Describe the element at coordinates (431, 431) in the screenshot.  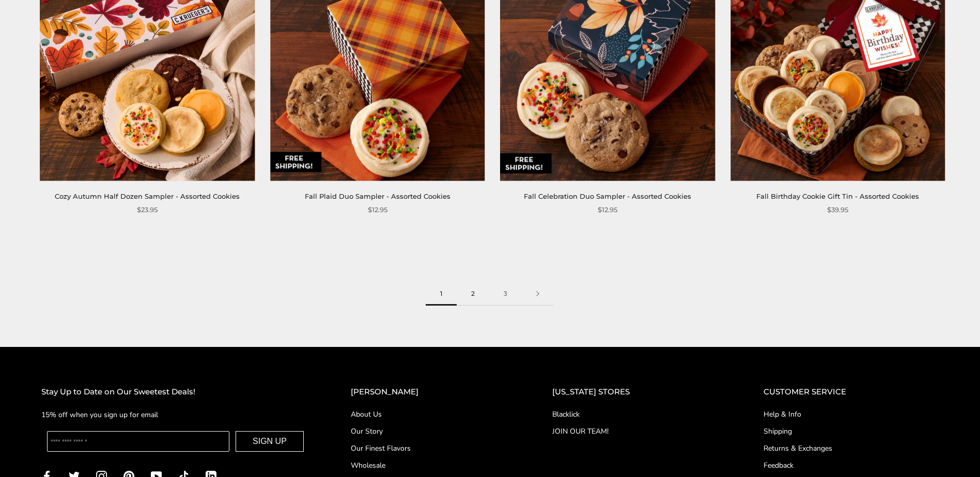
I see `a: Our Story` at that location.